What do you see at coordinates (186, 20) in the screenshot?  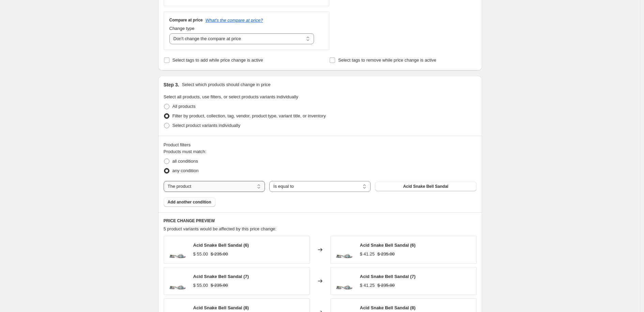 I see `h3: Compare at price` at bounding box center [186, 20].